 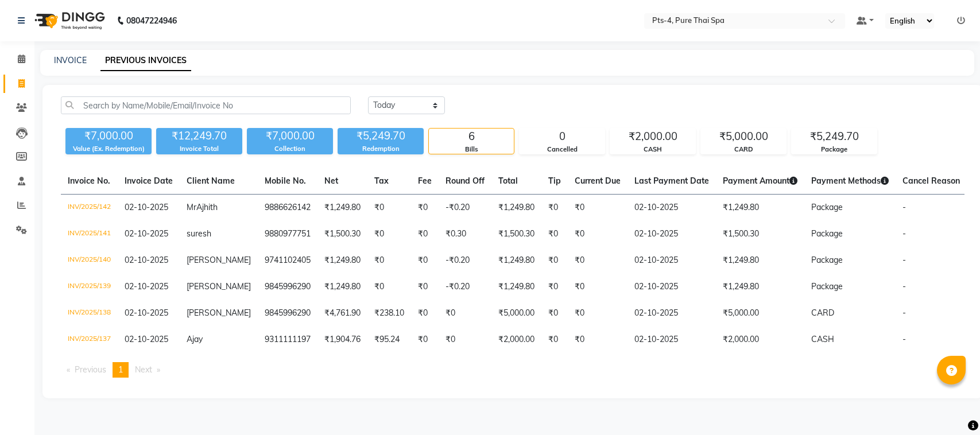 I want to click on span: Ajay, so click(x=195, y=339).